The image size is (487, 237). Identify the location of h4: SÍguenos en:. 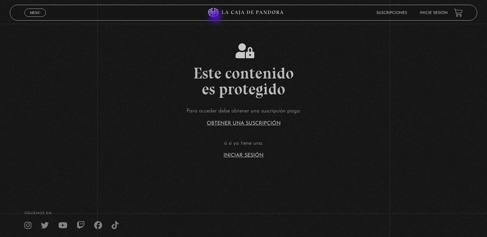
(244, 214).